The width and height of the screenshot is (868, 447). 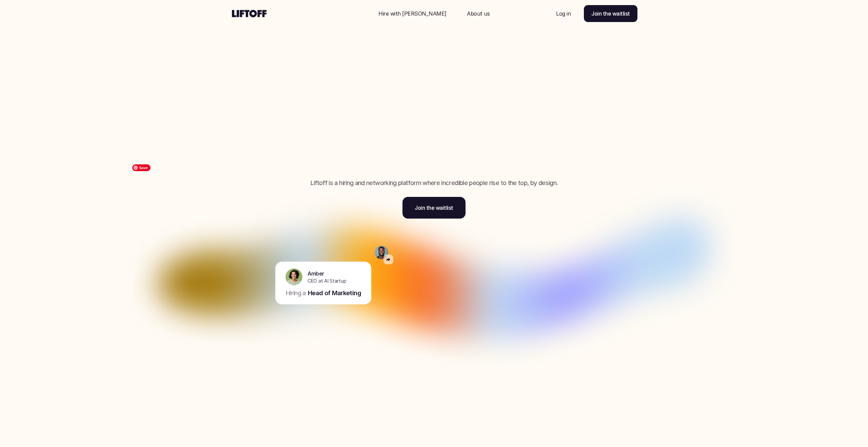 What do you see at coordinates (295, 293) in the screenshot?
I see `p: Hiring a` at bounding box center [295, 293].